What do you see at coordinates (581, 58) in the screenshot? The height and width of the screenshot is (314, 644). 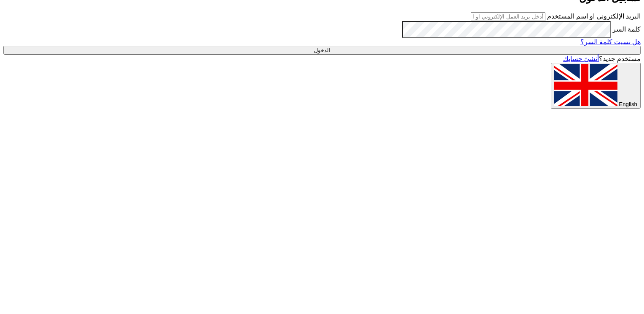 I see `a: أنشئ حسابك` at bounding box center [581, 58].